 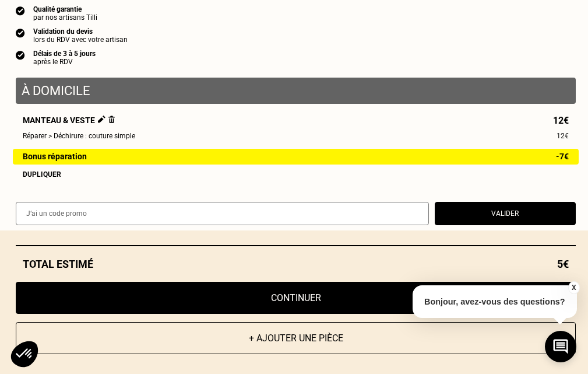 What do you see at coordinates (296, 264) in the screenshot?
I see `div: Total estimé` at bounding box center [296, 264].